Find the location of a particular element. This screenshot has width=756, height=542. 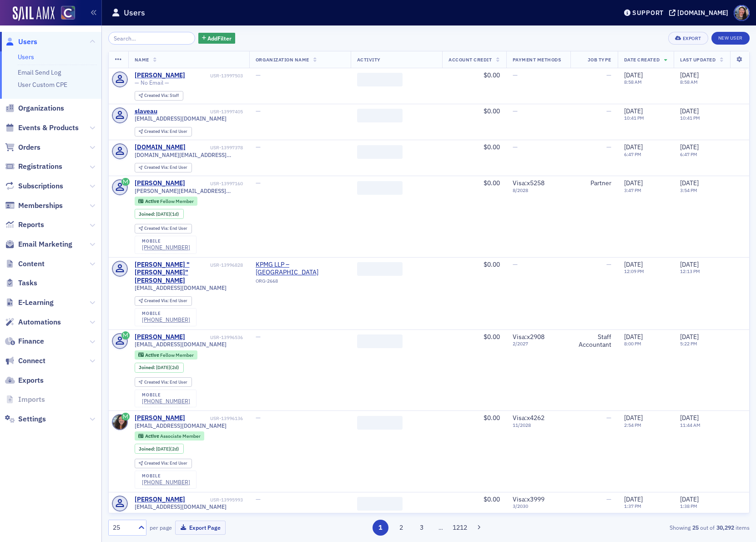

div: Staff is located at coordinates (162, 96).